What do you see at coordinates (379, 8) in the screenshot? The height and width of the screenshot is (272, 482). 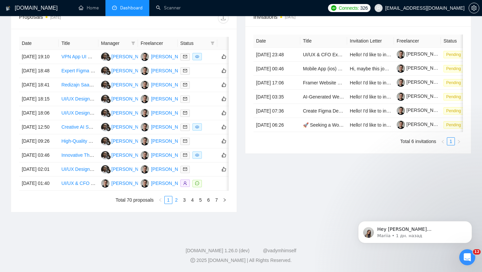 I see `span: user` at bounding box center [379, 8].